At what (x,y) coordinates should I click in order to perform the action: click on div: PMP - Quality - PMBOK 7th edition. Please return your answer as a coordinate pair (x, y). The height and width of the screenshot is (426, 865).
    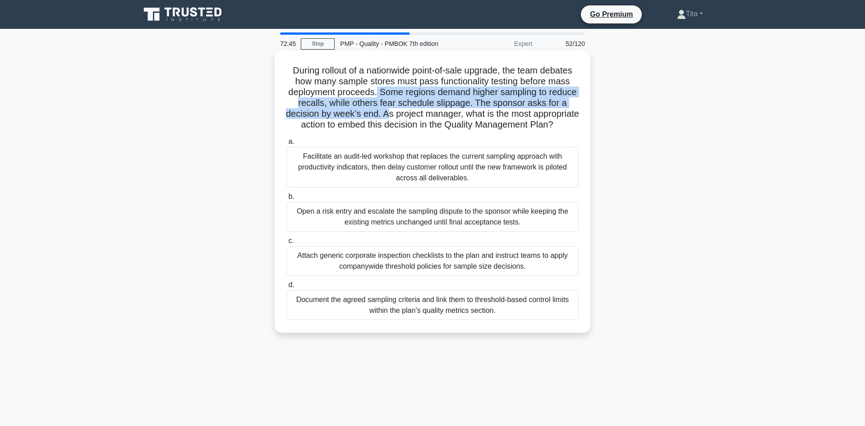
    Looking at the image, I should click on (397, 44).